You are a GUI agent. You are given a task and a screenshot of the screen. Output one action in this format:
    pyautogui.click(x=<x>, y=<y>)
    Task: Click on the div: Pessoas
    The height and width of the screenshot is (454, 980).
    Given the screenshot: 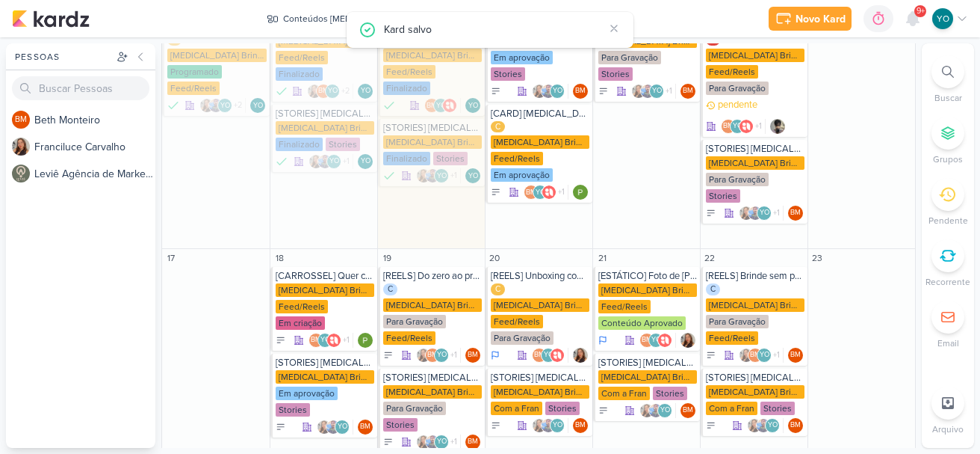 What is the action you would take?
    pyautogui.click(x=63, y=57)
    